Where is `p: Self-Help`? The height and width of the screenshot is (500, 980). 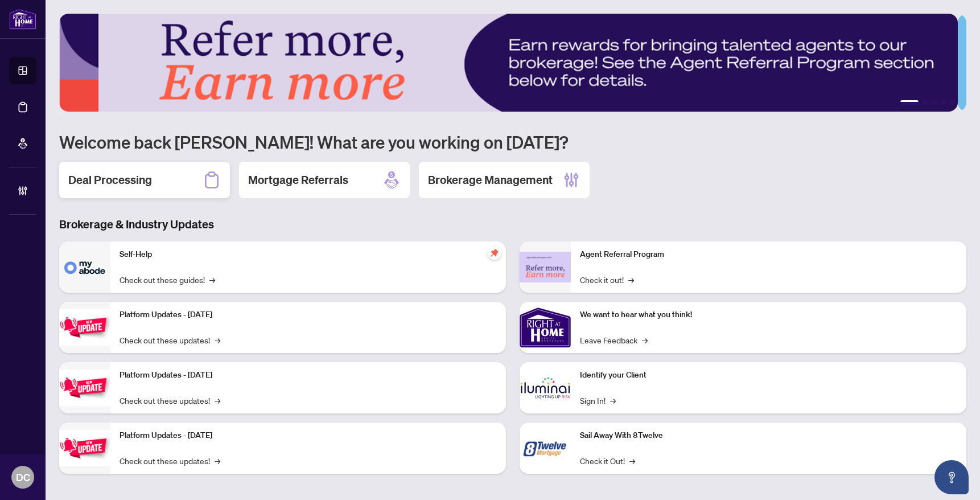
p: Self-Help is located at coordinates (308, 255).